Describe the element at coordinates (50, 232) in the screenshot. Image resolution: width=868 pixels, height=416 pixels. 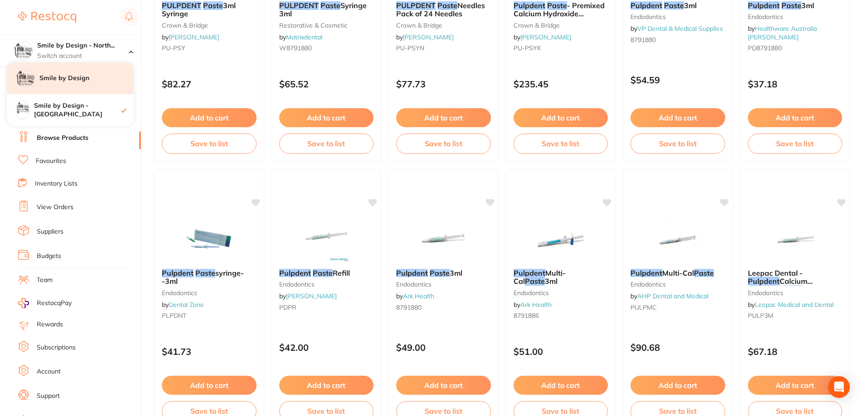
I see `a: Suppliers` at that location.